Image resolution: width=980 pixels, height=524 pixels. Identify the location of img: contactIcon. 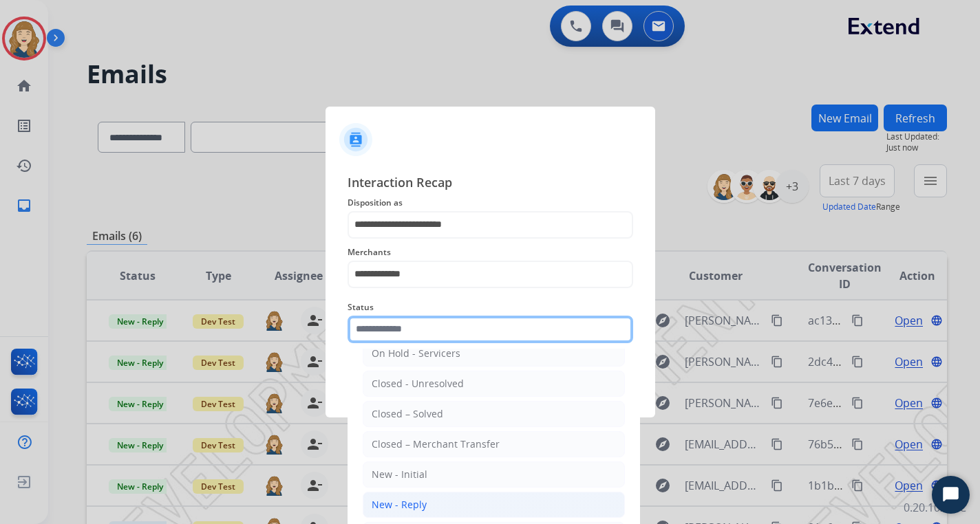
(356, 140).